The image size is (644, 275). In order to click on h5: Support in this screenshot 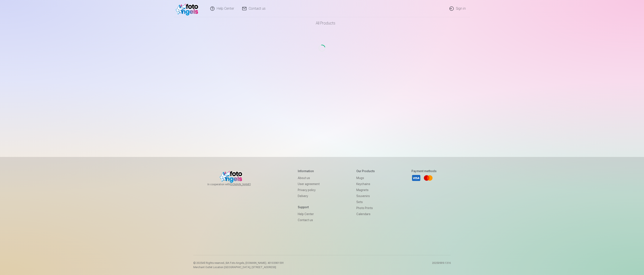, I will do `click(308, 208)`.